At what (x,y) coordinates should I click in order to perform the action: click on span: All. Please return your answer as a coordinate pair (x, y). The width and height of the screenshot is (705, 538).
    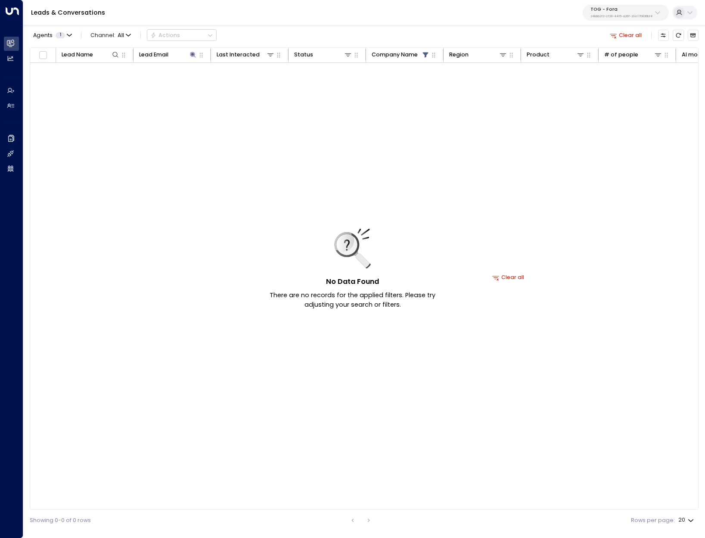
    Looking at the image, I should click on (121, 35).